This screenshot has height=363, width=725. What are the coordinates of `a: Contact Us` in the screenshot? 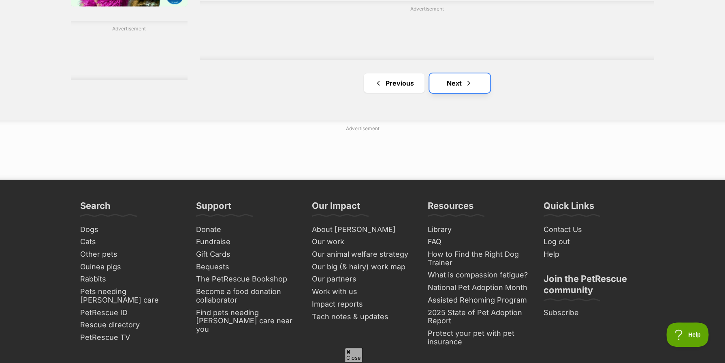 It's located at (594, 229).